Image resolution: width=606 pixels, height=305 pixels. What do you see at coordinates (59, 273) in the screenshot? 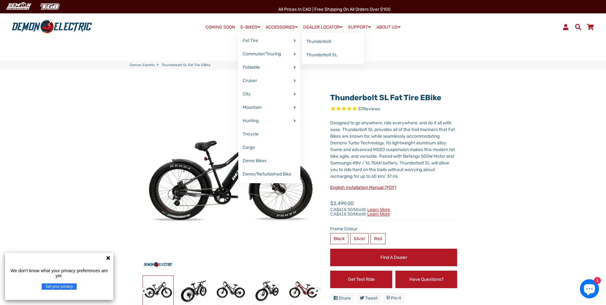
I see `p: We don't know what your privacy preferences are yet.` at bounding box center [59, 273].